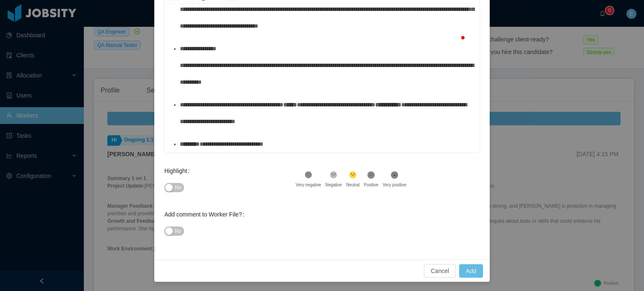 The height and width of the screenshot is (291, 644). Describe the element at coordinates (394, 184) in the screenshot. I see `div: Very positive` at that location.